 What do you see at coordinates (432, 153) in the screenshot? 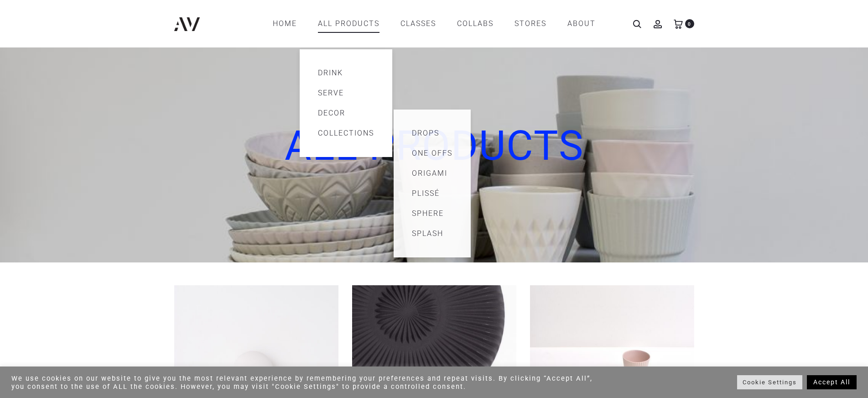
I see `a: One offs` at bounding box center [432, 153].